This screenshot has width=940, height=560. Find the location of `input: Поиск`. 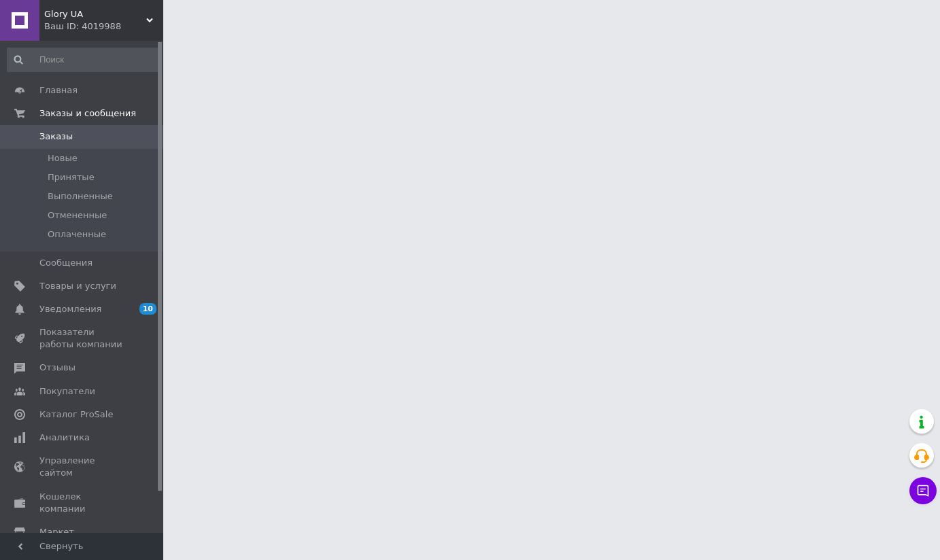

input: Поиск is located at coordinates (83, 60).